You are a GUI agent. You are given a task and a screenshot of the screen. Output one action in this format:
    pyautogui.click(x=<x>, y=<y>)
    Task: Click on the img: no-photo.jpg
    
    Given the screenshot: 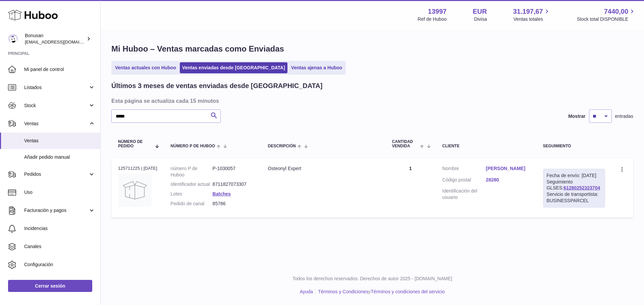 What is the action you would take?
    pyautogui.click(x=135, y=191)
    